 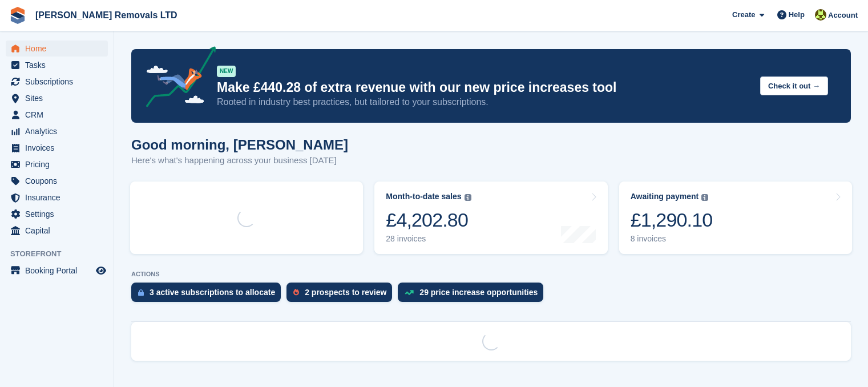 I want to click on span: Home, so click(x=59, y=48).